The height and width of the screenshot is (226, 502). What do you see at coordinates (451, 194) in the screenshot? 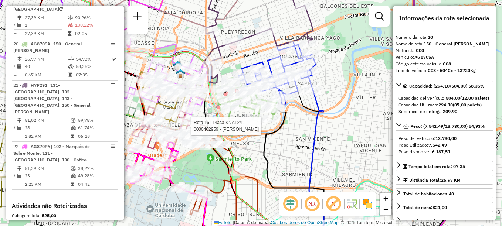
I see `strong: 40` at bounding box center [451, 194].